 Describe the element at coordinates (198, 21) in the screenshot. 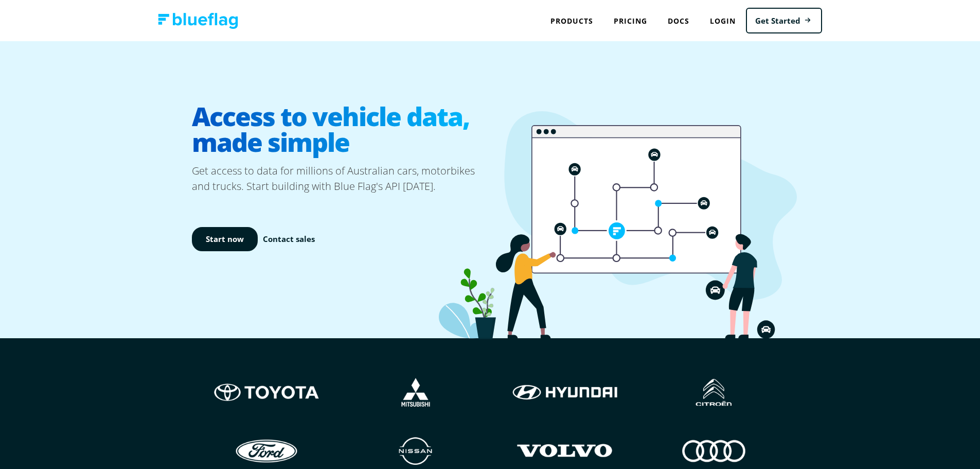

I see `img: Blue Flag logo` at that location.